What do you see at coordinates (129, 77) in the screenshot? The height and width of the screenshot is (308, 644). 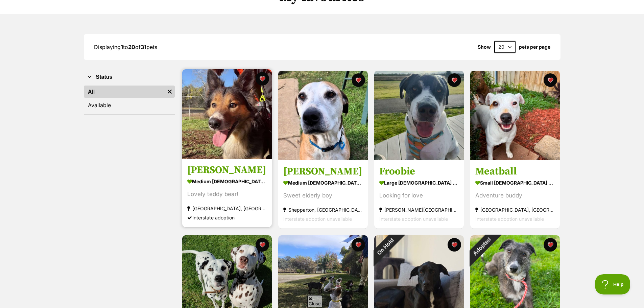 I see `button: Status` at bounding box center [129, 77].